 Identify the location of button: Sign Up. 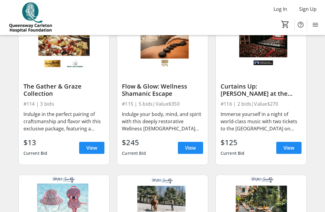
(308, 9).